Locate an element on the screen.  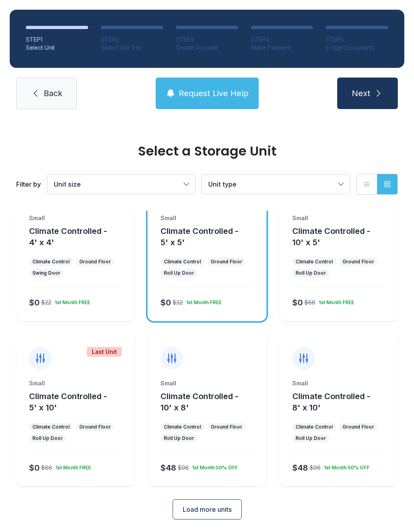
div: Swing Door is located at coordinates (46, 273).